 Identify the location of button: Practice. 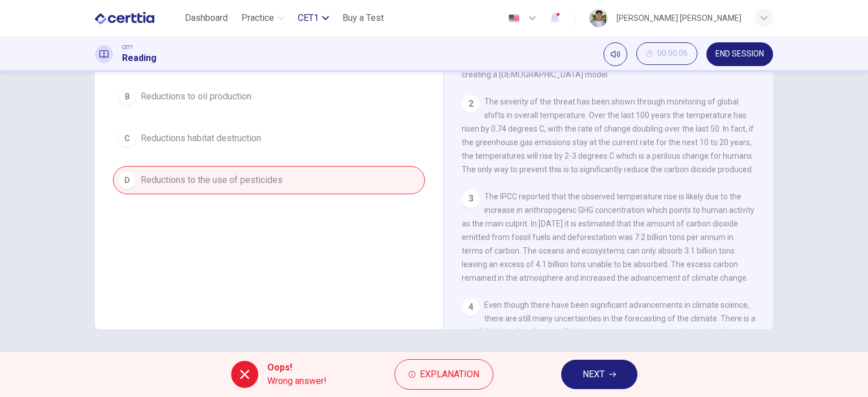
(263, 18).